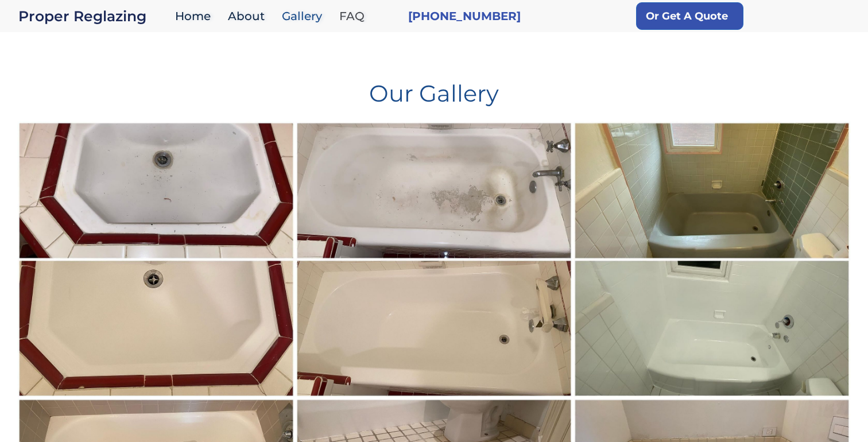  I want to click on a: Gallery, so click(305, 16).